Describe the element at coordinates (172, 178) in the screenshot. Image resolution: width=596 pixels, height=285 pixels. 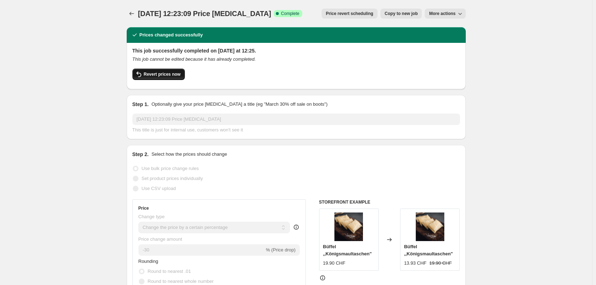
I see `span: Set product prices individually` at that location.